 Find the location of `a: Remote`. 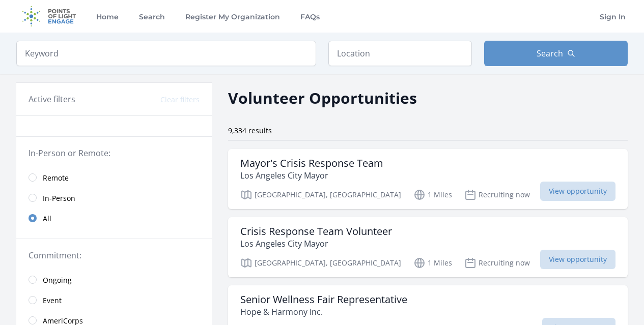

a: Remote is located at coordinates (114, 178).